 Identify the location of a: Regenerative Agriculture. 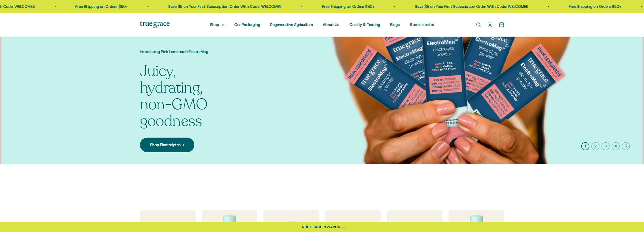
(292, 25).